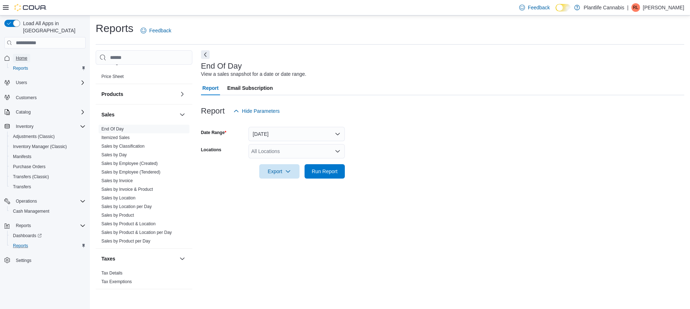 This screenshot has height=309, width=690. I want to click on a: Sales by Product & Location, so click(128, 224).